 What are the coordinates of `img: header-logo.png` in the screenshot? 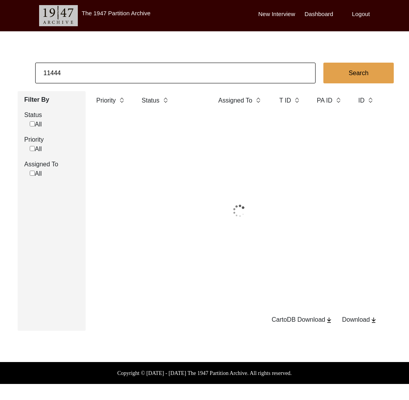 It's located at (58, 16).